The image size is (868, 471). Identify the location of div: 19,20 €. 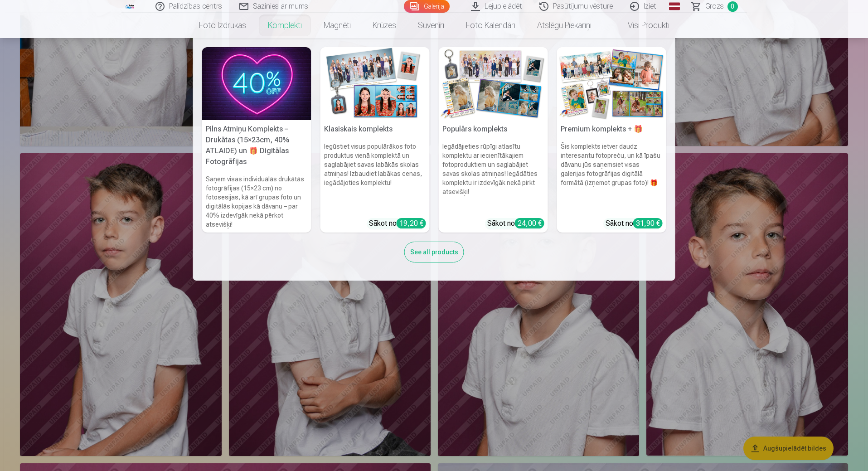
(411, 223).